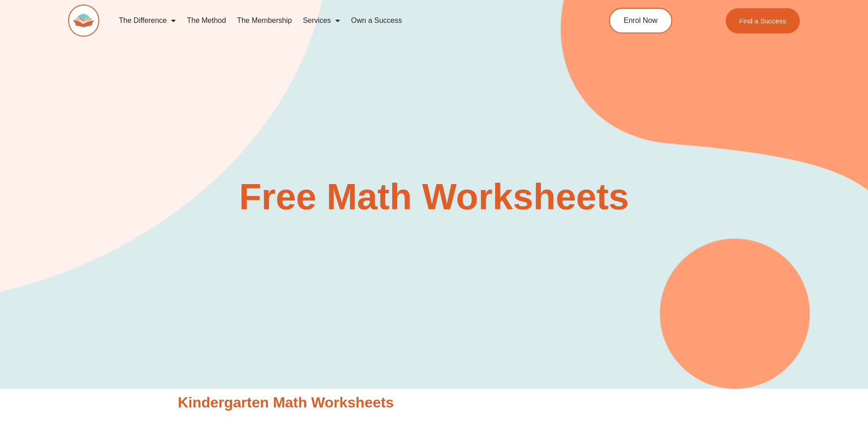 Image resolution: width=868 pixels, height=423 pixels. What do you see at coordinates (434, 197) in the screenshot?
I see `h2: Free Math Worksheets` at bounding box center [434, 197].